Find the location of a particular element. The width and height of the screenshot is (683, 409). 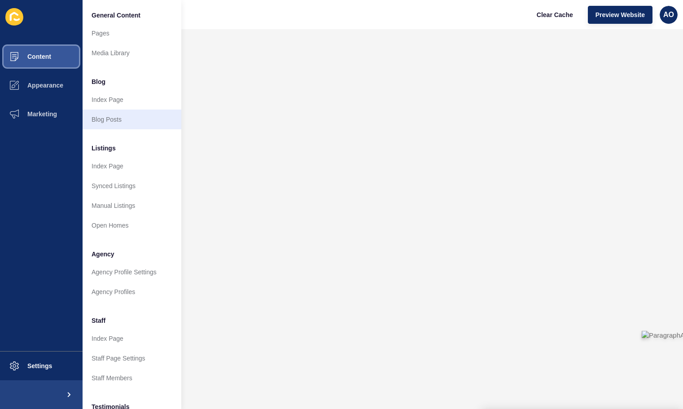

span: Staff is located at coordinates (98, 321).